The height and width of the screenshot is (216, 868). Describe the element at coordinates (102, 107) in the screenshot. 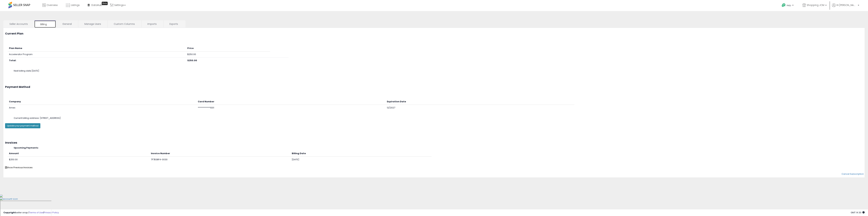

I see `td: Amex` at that location.